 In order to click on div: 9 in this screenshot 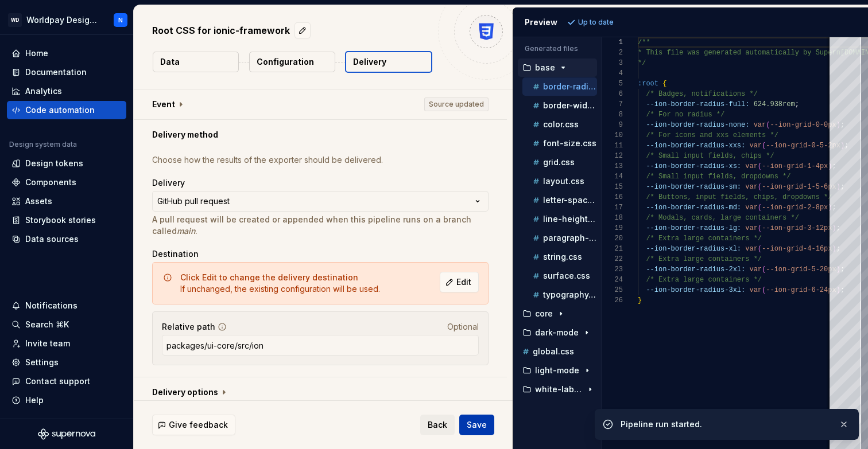, I will do `click(613, 125)`.